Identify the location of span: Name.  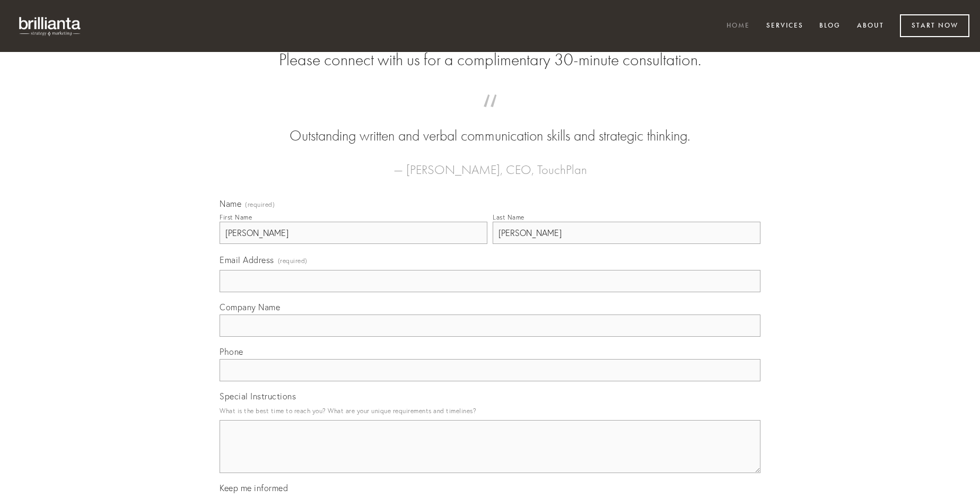
(231, 204).